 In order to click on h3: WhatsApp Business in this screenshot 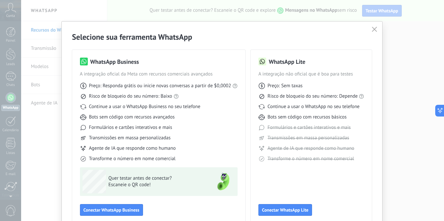, I will do `click(115, 61)`.